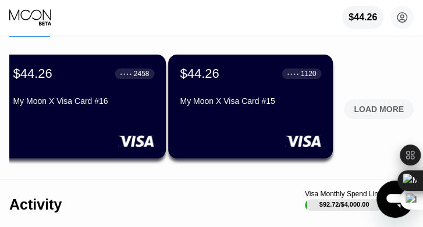  What do you see at coordinates (344, 194) in the screenshot?
I see `div: Visa Monthly Spend Limit` at bounding box center [344, 194].